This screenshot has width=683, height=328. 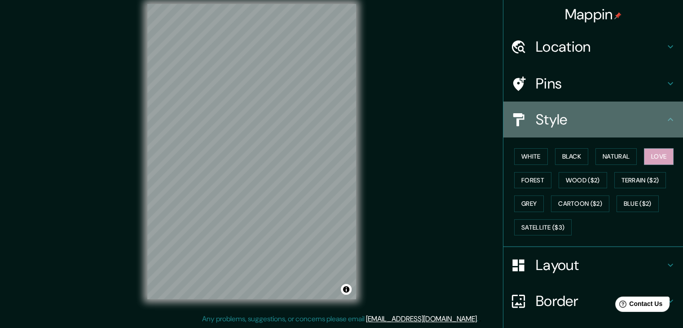 I want to click on button: Natural, so click(x=617, y=156).